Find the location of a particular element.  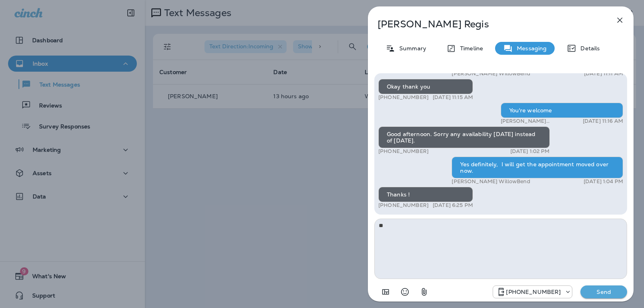

p: Send is located at coordinates (603, 291).